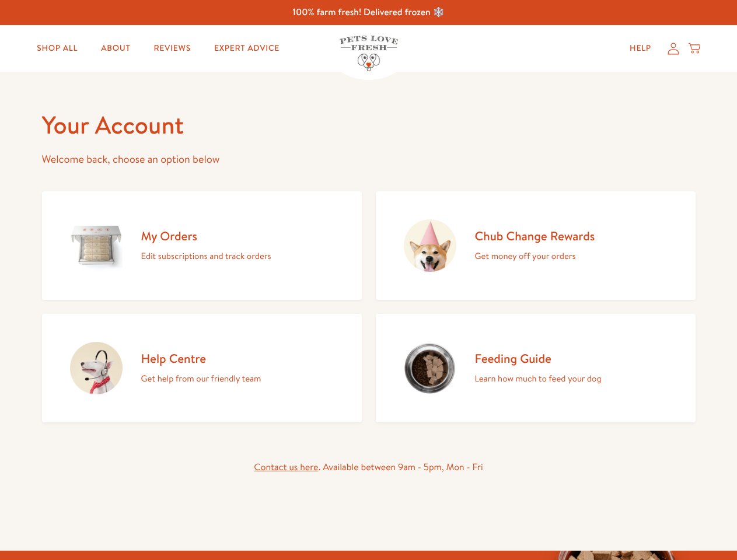 The image size is (737, 560). I want to click on div: . Available between 9am - 5pm, Mon - Fri, so click(369, 468).